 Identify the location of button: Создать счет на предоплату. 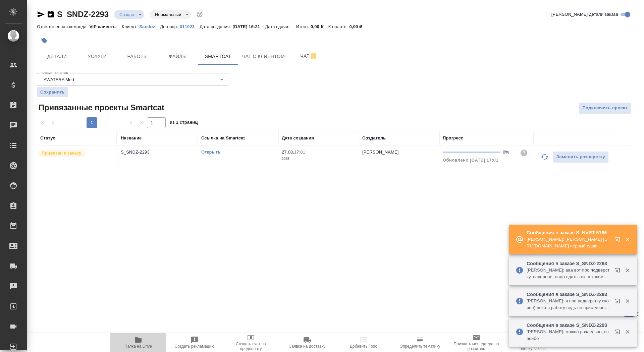
(251, 342).